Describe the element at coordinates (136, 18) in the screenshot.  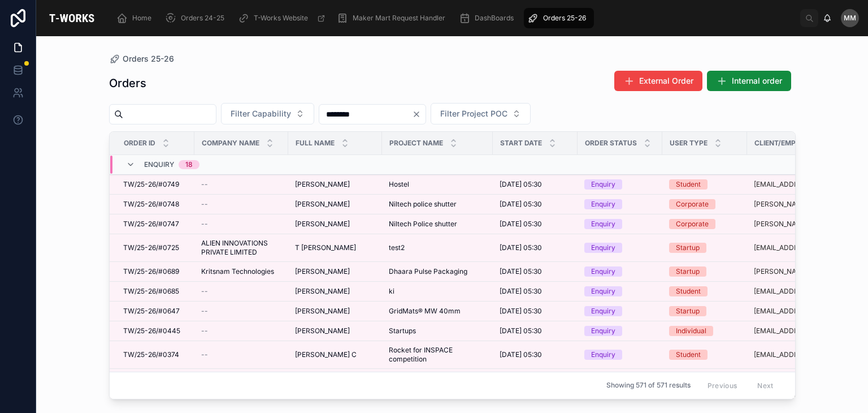
I see `a: Home` at that location.